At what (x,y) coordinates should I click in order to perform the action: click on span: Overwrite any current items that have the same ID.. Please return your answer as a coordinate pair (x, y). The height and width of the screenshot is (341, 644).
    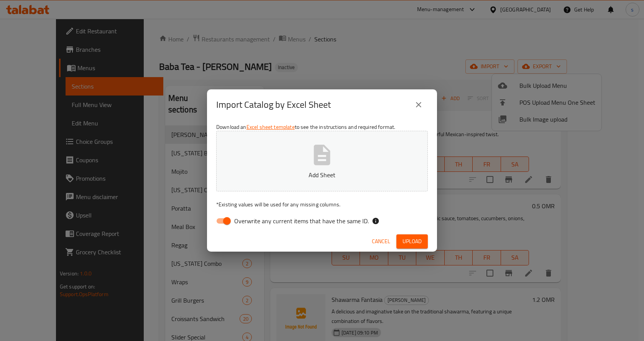
    Looking at the image, I should click on (301, 221).